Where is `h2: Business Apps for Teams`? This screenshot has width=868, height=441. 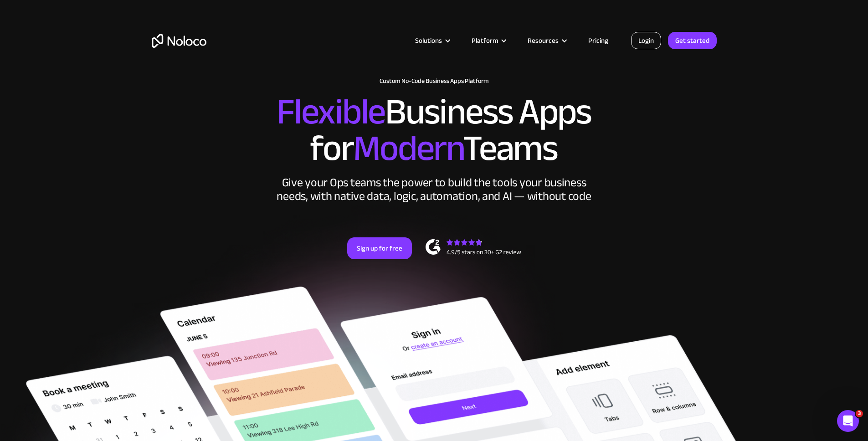 h2: Business Apps for Teams is located at coordinates (435, 130).